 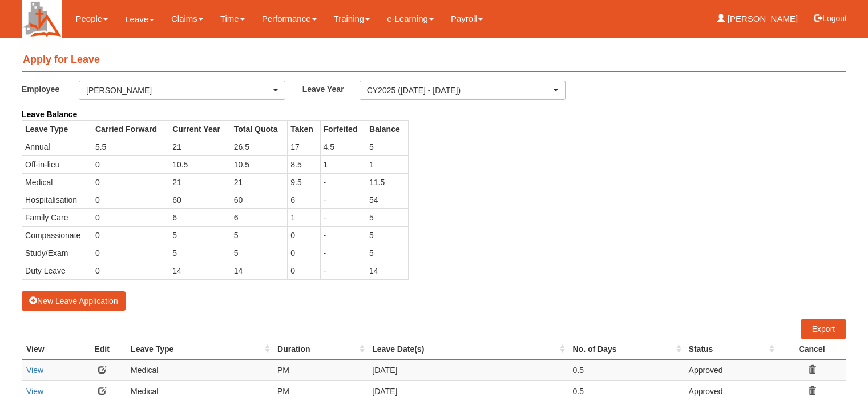 What do you see at coordinates (304, 163) in the screenshot?
I see `td: 8.5` at bounding box center [304, 163].